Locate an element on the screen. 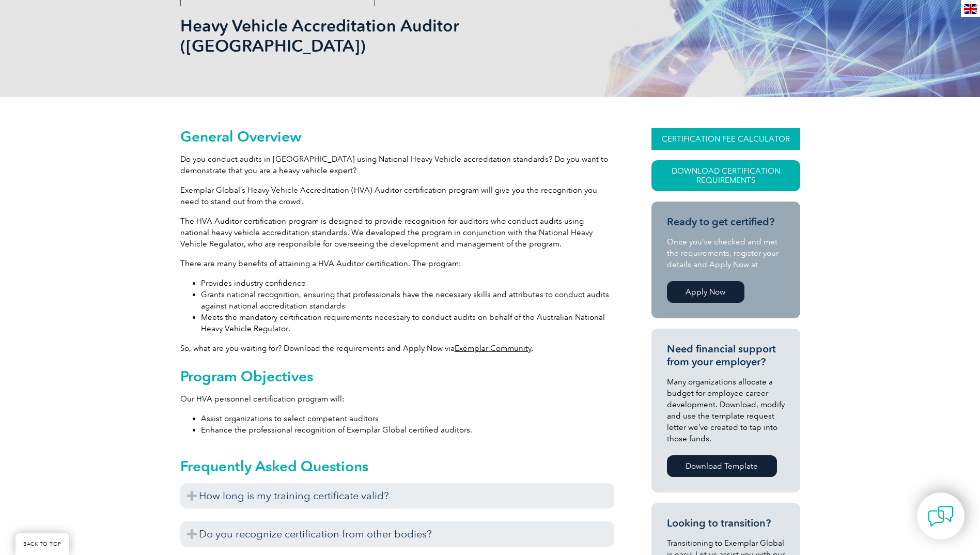 The image size is (980, 555). h3: Looking to transition? is located at coordinates (726, 523).